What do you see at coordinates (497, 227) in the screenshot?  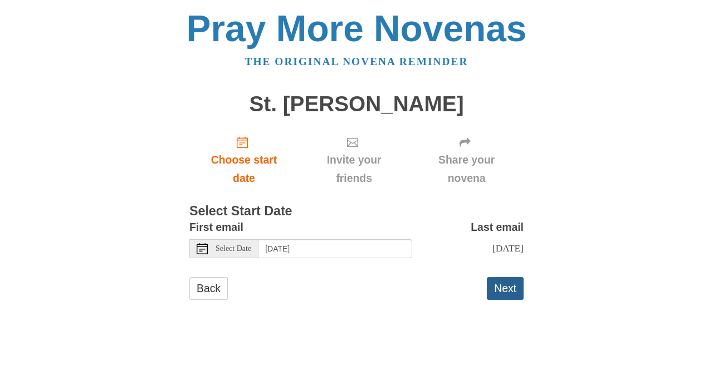 I see `label: Last email` at bounding box center [497, 227].